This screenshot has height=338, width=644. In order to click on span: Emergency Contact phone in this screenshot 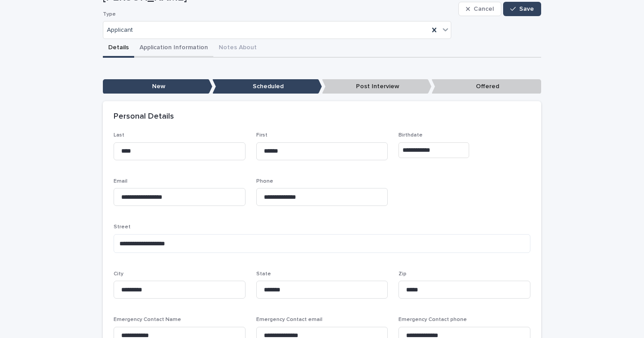, I will do `click(433, 319)`.